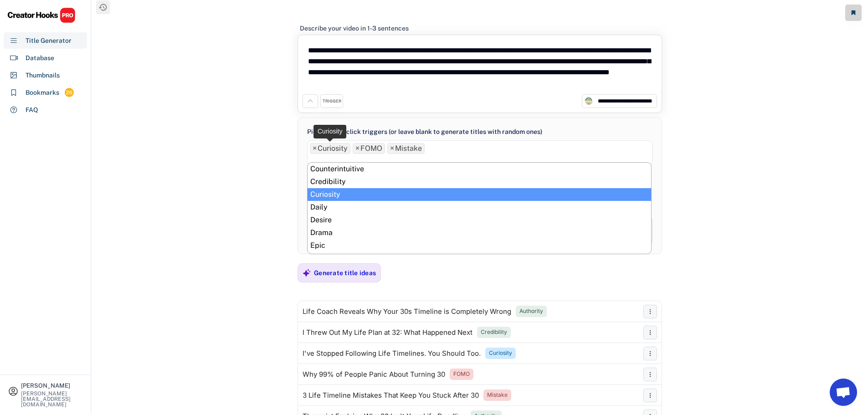  I want to click on div: FOMO, so click(462, 374).